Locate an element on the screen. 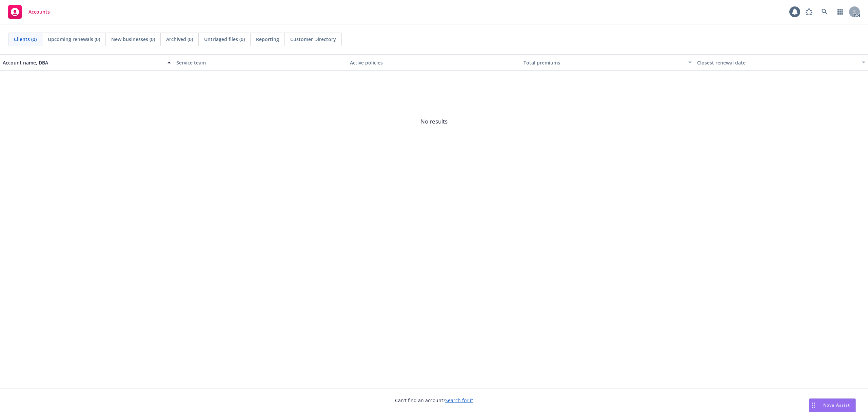  a: Accounts is located at coordinates (29, 12).